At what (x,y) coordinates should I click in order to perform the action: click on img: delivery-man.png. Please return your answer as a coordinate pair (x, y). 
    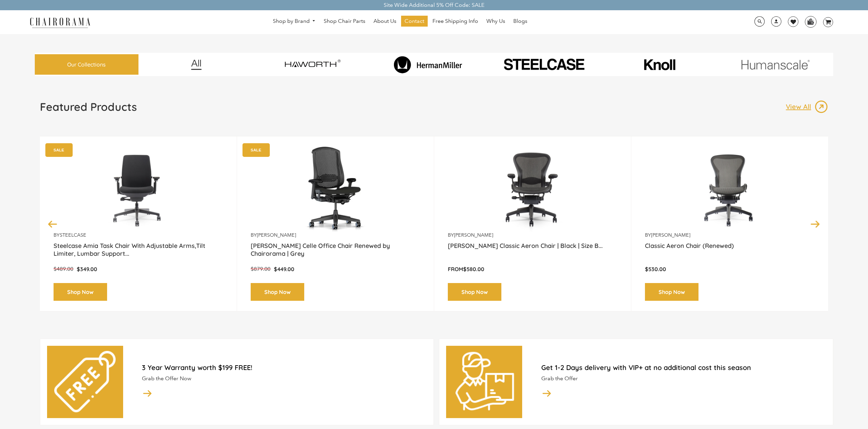
    Looking at the image, I should click on (484, 382).